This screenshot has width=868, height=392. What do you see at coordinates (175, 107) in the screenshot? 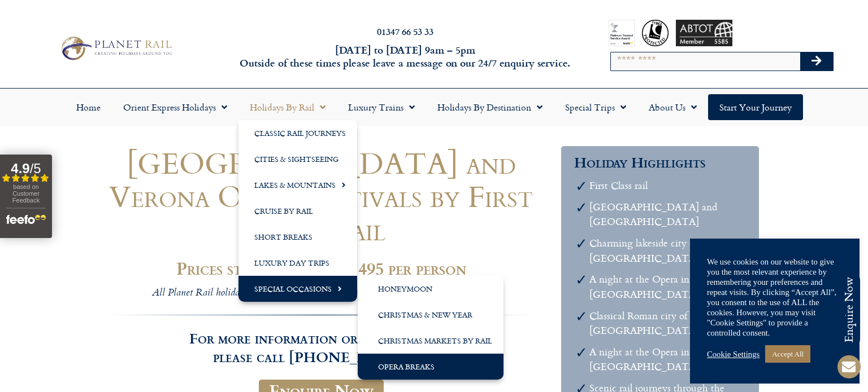
I see `a: Orient Express Holidays` at bounding box center [175, 107].